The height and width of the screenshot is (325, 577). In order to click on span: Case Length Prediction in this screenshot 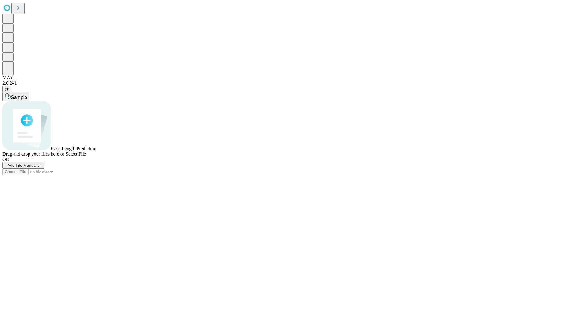, I will do `click(74, 148)`.